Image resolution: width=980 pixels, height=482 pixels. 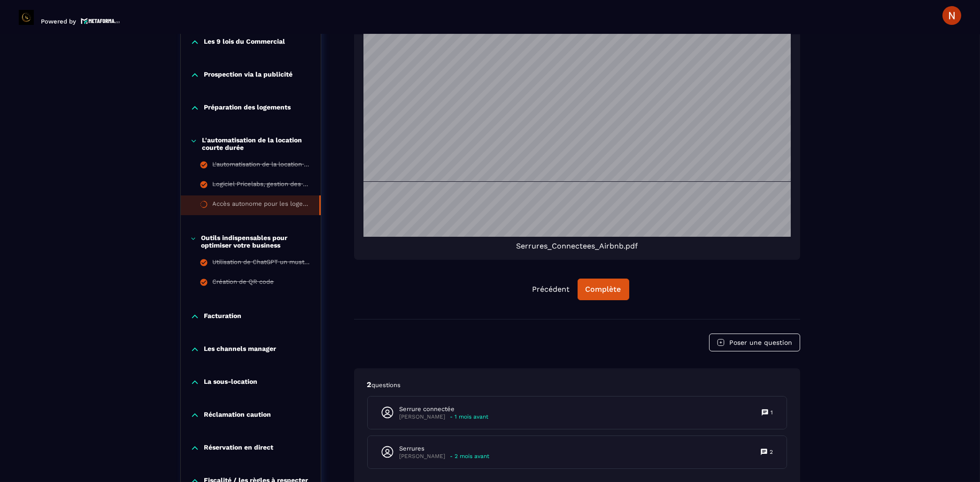 What do you see at coordinates (261, 205) in the screenshot?
I see `div: Accès autonome pour les logements en location saisonnière` at bounding box center [261, 205].